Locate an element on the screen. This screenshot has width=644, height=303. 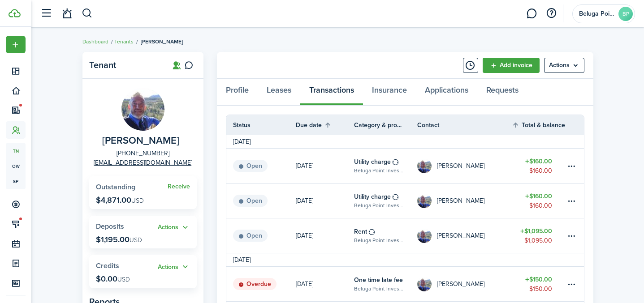
a: Add invoice is located at coordinates (511, 65).